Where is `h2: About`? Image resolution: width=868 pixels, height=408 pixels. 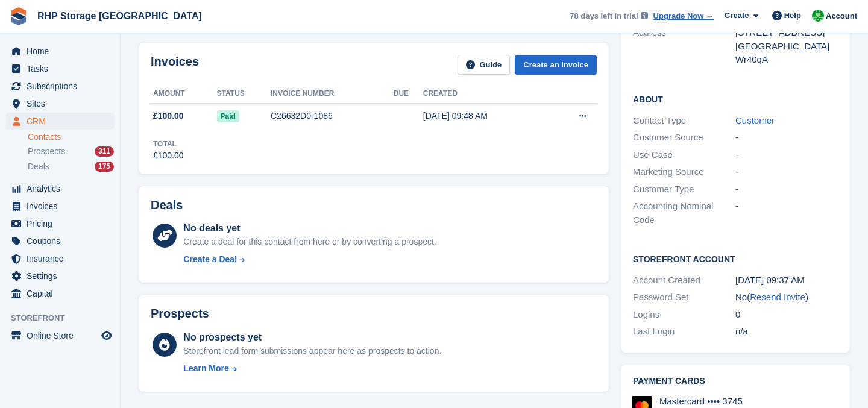 h2: About is located at coordinates (735, 99).